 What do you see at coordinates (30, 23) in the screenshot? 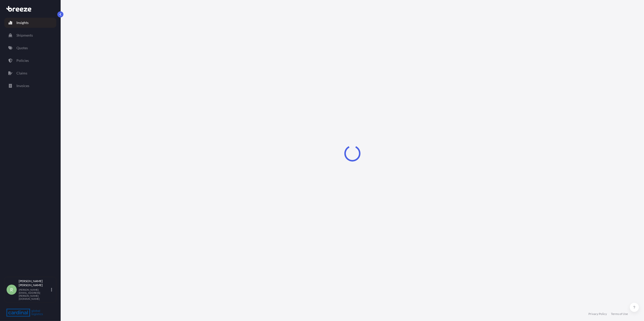
I see `a: Insights` at bounding box center [30, 23].